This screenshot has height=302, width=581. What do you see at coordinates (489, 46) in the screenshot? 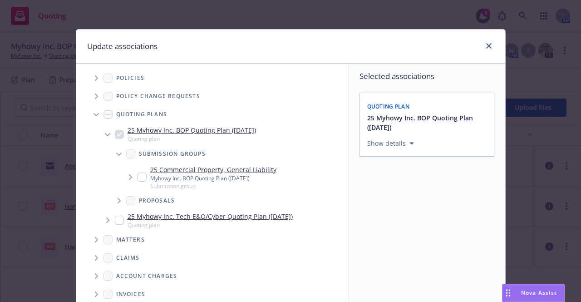
I see `a: close` at bounding box center [489, 46].